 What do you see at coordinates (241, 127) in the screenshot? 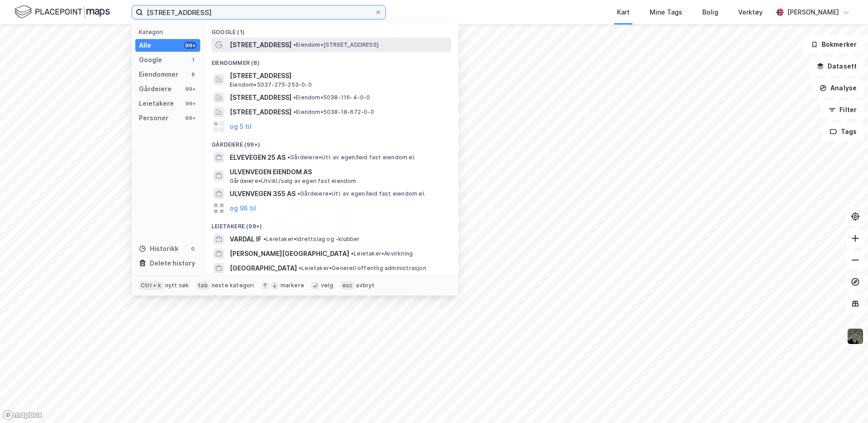
I see `button: og 5 til` at bounding box center [241, 127].